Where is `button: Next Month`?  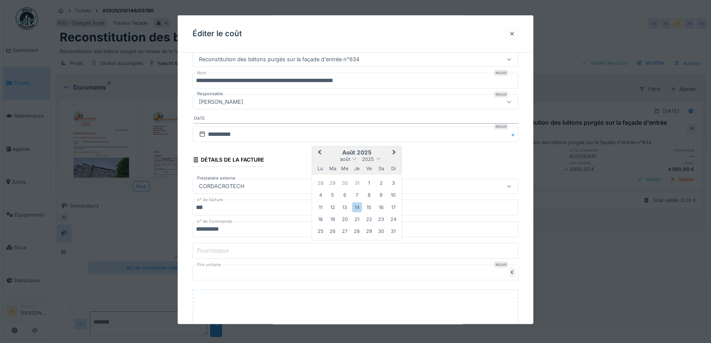 button: Next Month is located at coordinates (395, 153).